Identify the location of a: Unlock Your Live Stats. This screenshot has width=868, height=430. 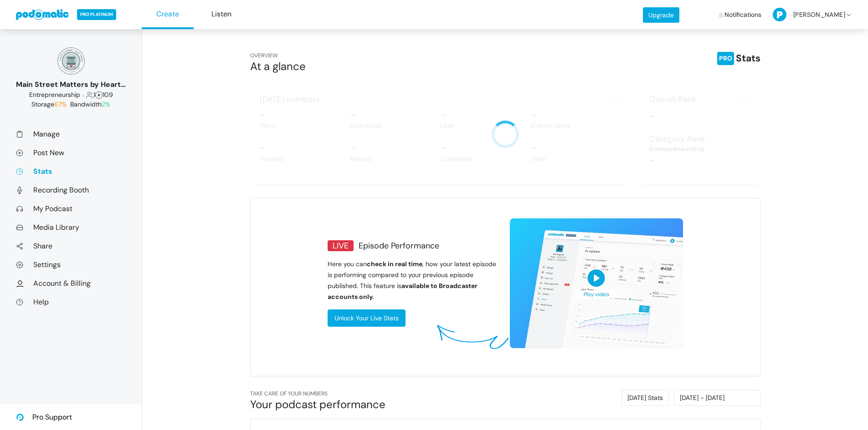
(367, 318).